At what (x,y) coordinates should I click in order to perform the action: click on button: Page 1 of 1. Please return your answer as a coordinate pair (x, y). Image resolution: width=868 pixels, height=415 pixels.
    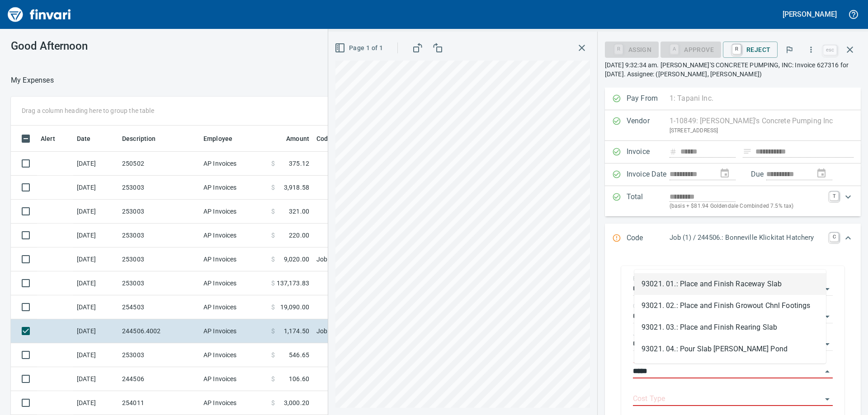
    Looking at the image, I should click on (359, 48).